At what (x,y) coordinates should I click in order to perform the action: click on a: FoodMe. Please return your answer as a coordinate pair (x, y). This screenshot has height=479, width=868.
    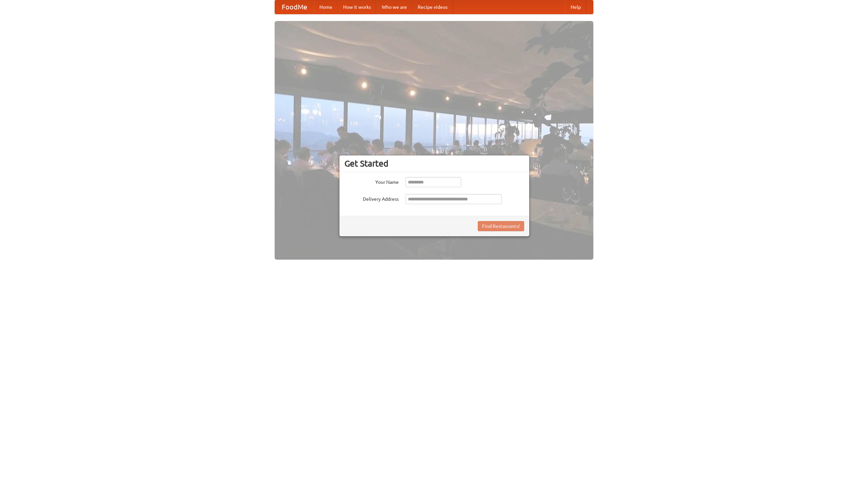
    Looking at the image, I should click on (294, 7).